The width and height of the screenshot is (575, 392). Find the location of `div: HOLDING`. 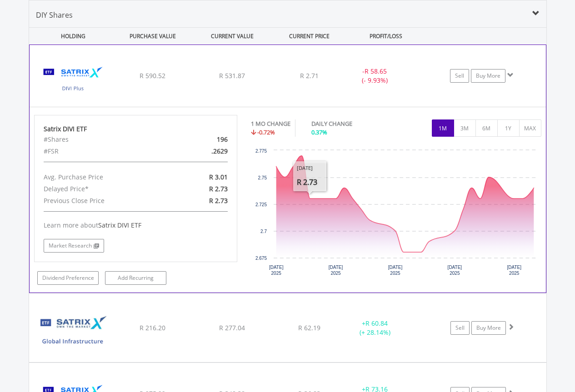

div: HOLDING is located at coordinates (71, 36).